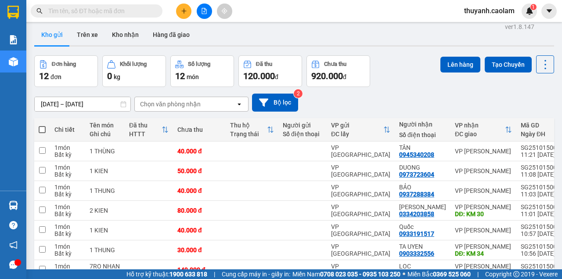  What do you see at coordinates (105, 210) in the screenshot?
I see `div: 2 KIEN` at bounding box center [105, 210].